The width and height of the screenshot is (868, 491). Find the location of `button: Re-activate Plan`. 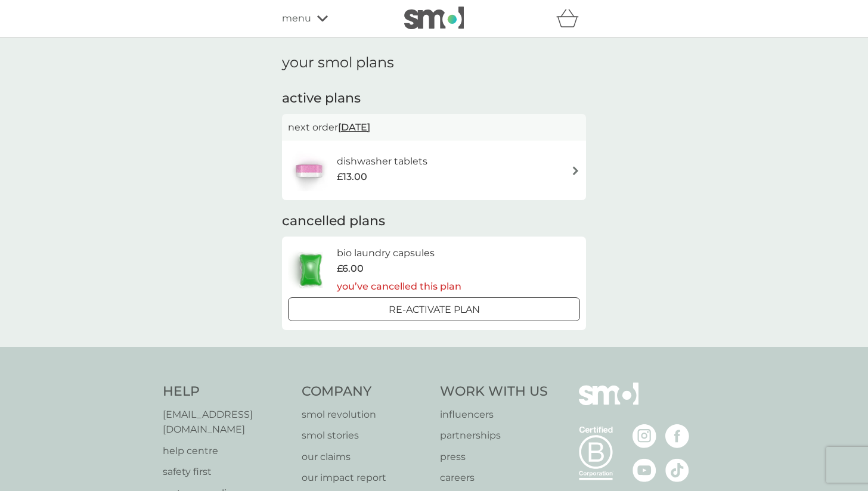

button: Re-activate Plan is located at coordinates (434, 309).